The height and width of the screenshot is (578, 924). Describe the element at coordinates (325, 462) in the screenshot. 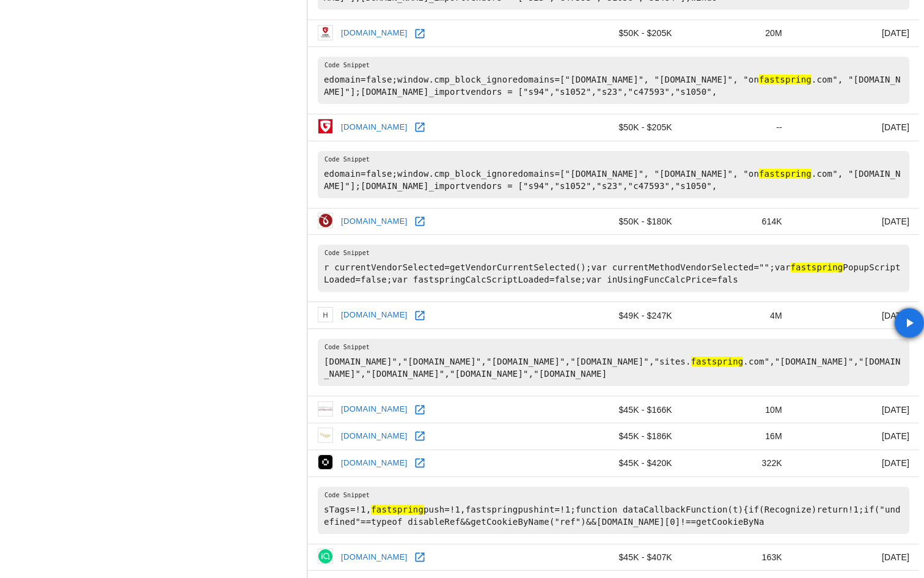

I see `img: skylum.com icon` at that location.